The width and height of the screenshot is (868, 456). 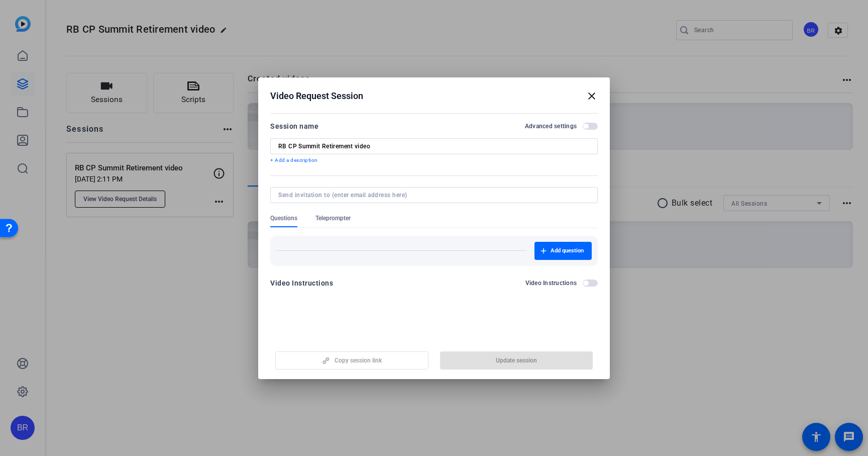 I want to click on span: Teleprompter, so click(x=333, y=218).